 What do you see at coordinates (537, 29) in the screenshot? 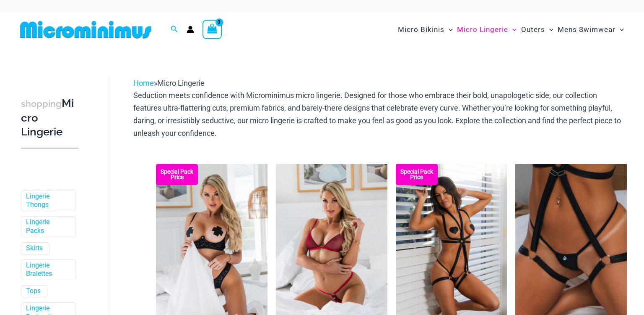
I see `a: OutersMenu ToggleMenu Toggle` at bounding box center [537, 29].